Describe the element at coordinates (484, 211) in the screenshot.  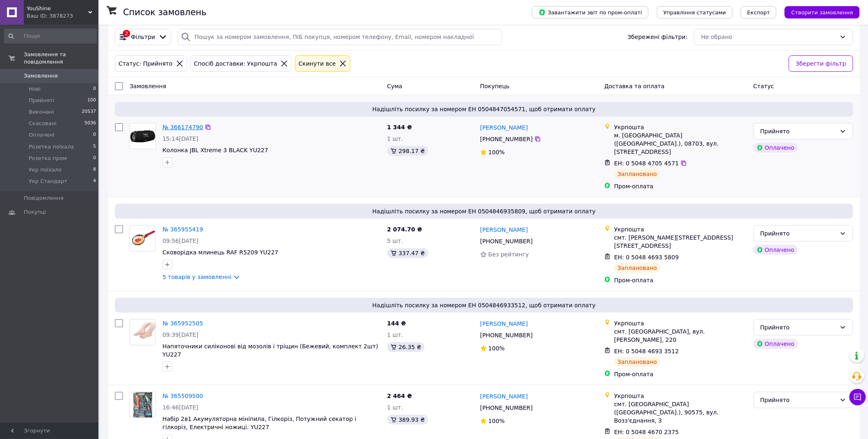
I see `span: Надішліть посилку за номером ЕН 0504846935809, щоб отримати оплату` at that location.